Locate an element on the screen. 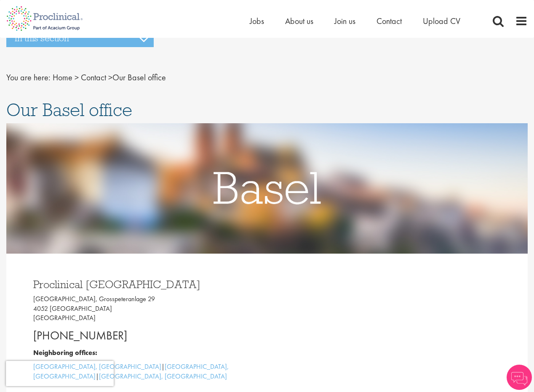 The height and width of the screenshot is (392, 534). a: About us is located at coordinates (299, 21).